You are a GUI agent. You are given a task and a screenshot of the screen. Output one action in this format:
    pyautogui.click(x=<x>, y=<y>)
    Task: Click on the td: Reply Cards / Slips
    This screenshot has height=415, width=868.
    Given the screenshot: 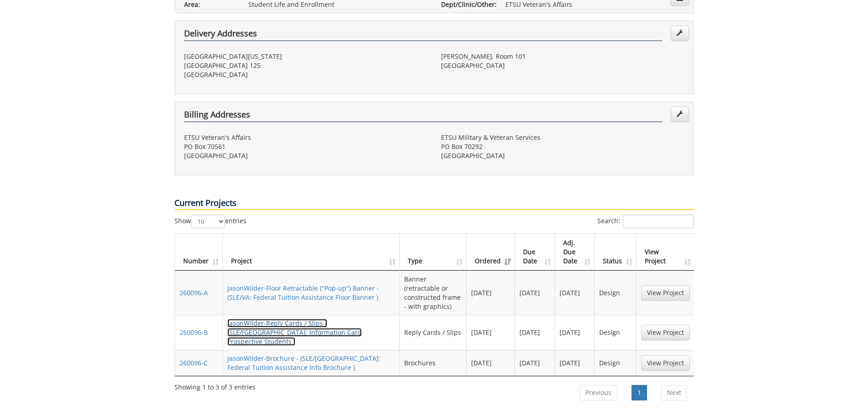 What is the action you would take?
    pyautogui.click(x=433, y=332)
    